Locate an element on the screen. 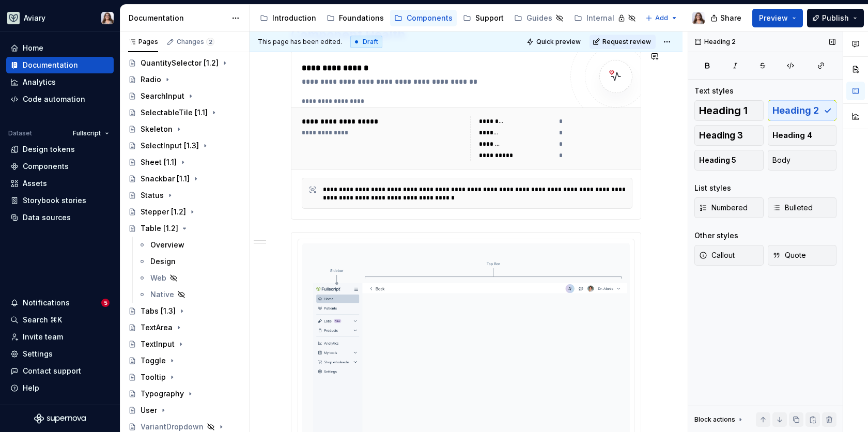 The image size is (868, 432). a: Skeleton is located at coordinates (184, 129).